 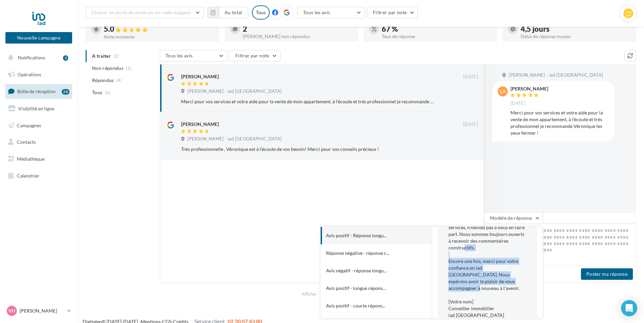 What do you see at coordinates (119, 81) in the screenshot?
I see `span: (4)` at bounding box center [119, 81].